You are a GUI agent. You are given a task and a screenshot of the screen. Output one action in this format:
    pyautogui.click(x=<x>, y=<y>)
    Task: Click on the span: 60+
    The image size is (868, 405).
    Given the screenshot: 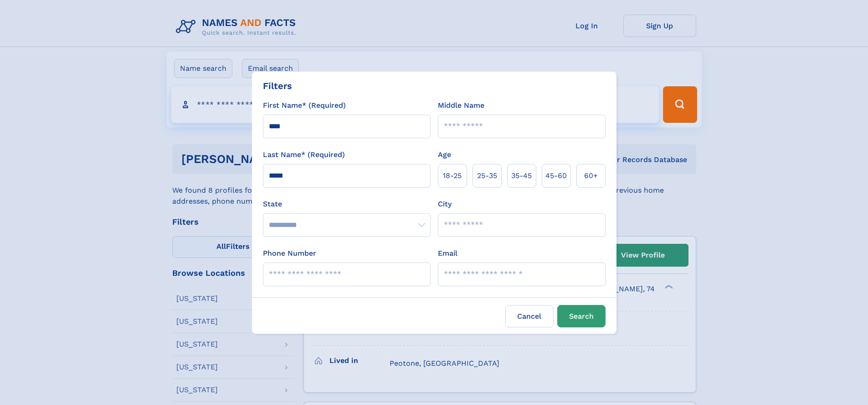 What is the action you would take?
    pyautogui.click(x=591, y=175)
    